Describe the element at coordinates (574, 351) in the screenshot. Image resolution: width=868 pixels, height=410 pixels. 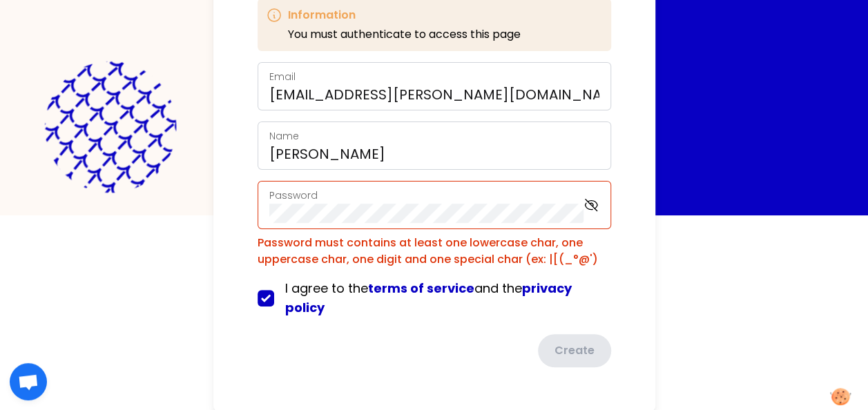
I see `button: Create` at that location.